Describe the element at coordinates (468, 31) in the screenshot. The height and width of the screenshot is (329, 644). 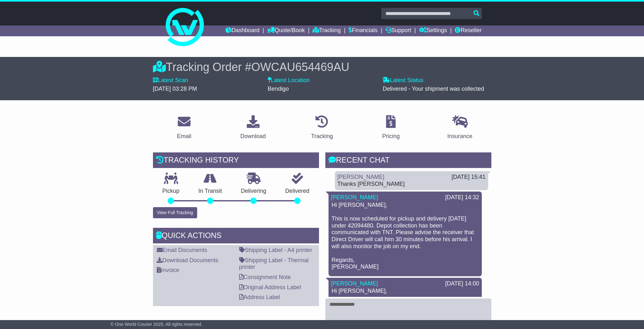
I see `a: Reseller` at that location.